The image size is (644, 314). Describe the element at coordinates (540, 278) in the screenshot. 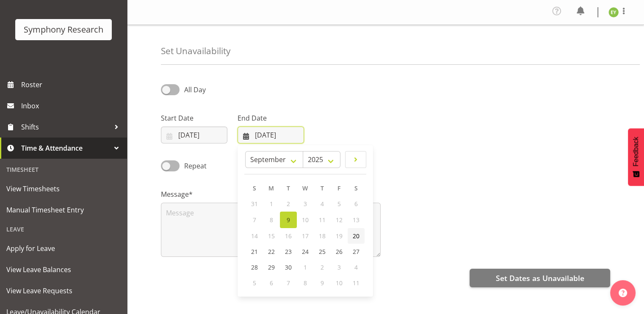

I see `span: Set Dates as Unavailable` at that location.